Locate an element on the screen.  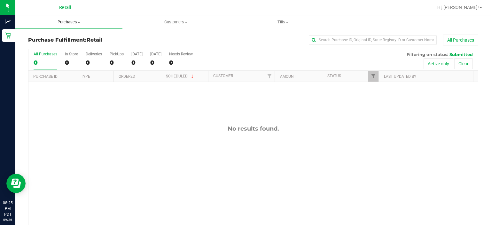
a: Purchase ID is located at coordinates (45, 76).